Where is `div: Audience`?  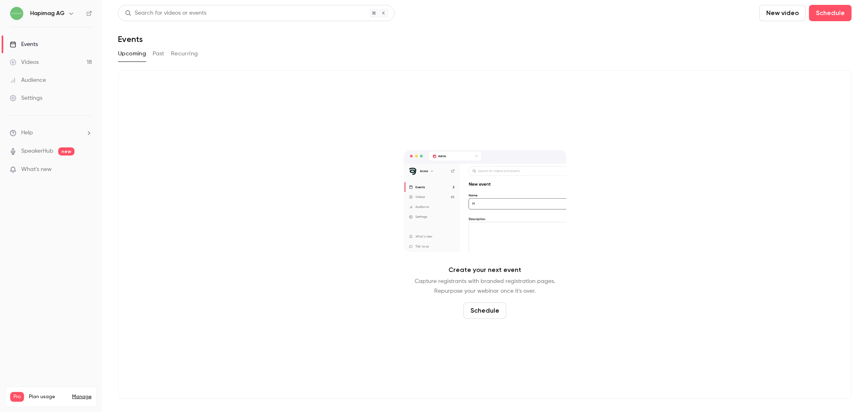 div: Audience is located at coordinates (28, 80).